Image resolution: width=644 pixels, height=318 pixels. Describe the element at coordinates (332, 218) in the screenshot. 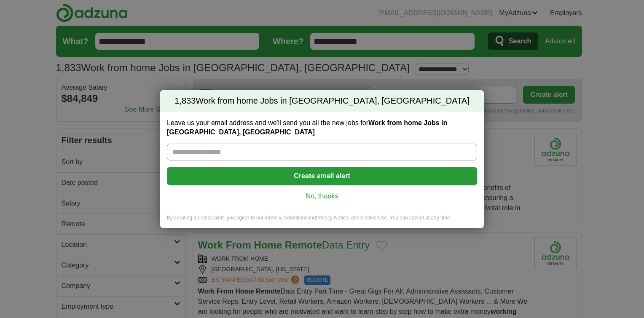

I see `a: Privacy Notice` at that location.